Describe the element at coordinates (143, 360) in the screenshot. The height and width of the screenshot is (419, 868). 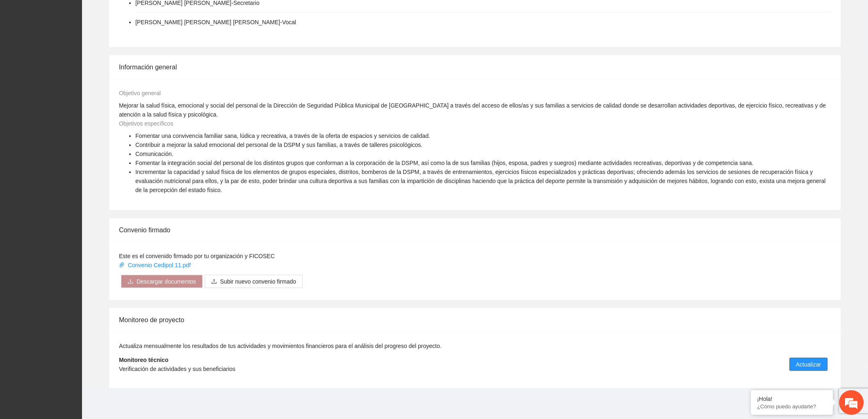
I see `strong: Monitoreo técnico` at that location.